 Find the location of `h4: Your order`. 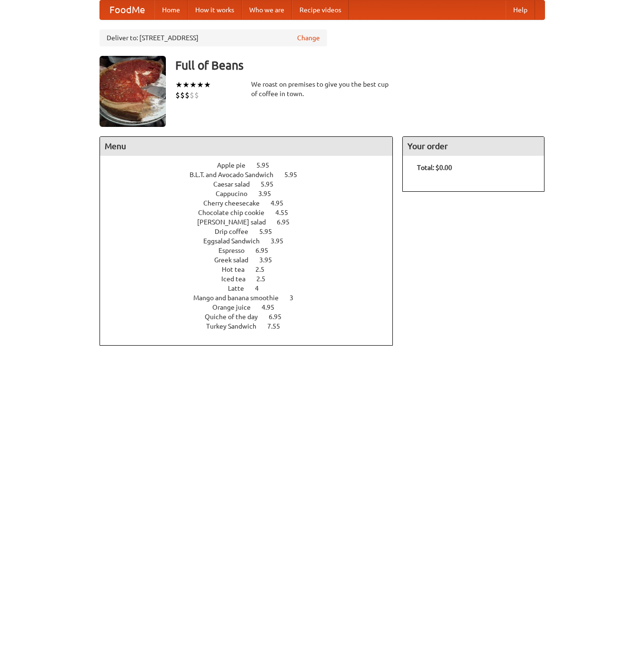

h4: Your order is located at coordinates (473, 147).